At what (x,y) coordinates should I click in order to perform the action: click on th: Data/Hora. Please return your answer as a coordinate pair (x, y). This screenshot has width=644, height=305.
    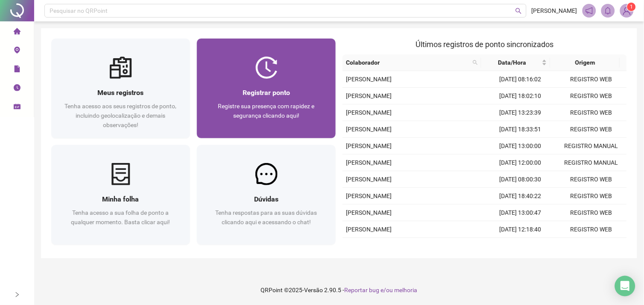
    Looking at the image, I should click on (516, 62).